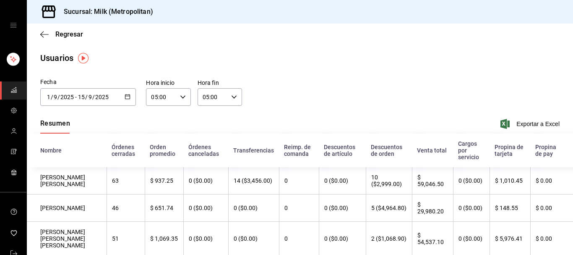 This screenshot has height=255, width=573. What do you see at coordinates (105, 12) in the screenshot?
I see `h3: Sucursal: Milk (Metropolitan)` at bounding box center [105, 12].